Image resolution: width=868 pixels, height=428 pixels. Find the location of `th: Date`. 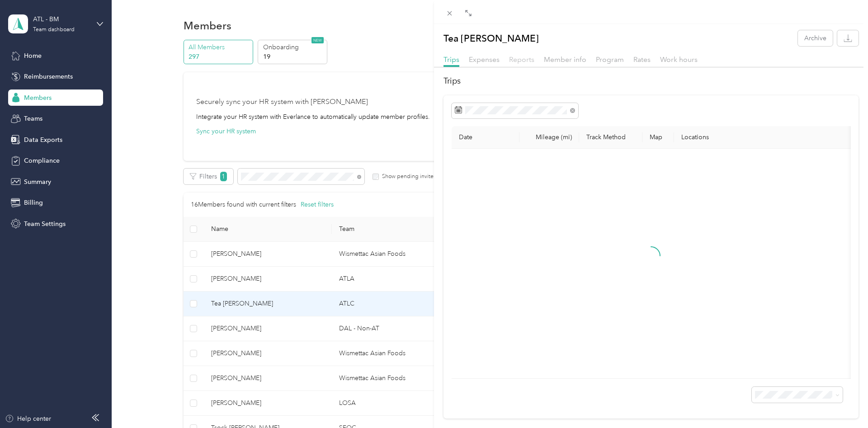

th: Date is located at coordinates (486, 137).